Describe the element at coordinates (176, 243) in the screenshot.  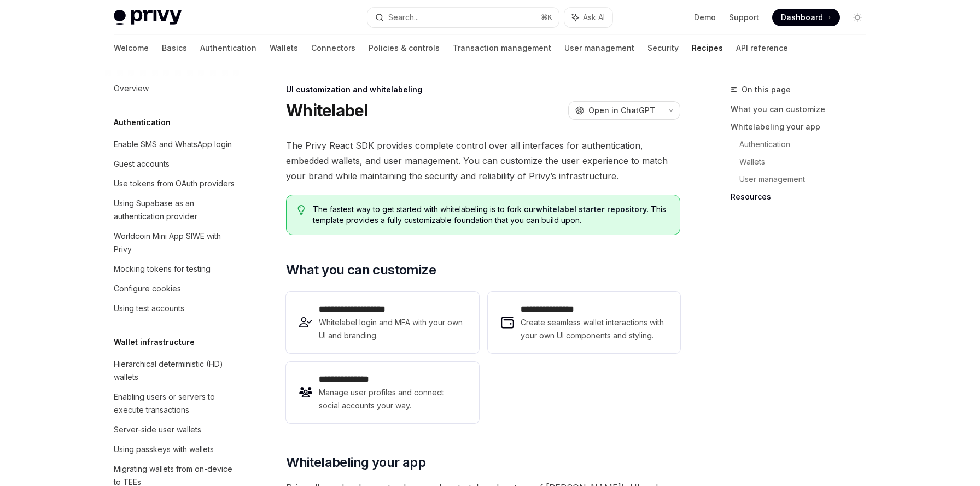
I see `div: Worldcoin Mini App SIWE with Privy` at that location.